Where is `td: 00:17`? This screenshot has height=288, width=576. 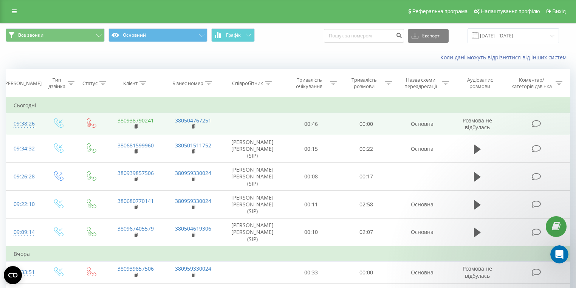 td: 00:17 is located at coordinates (366, 177).